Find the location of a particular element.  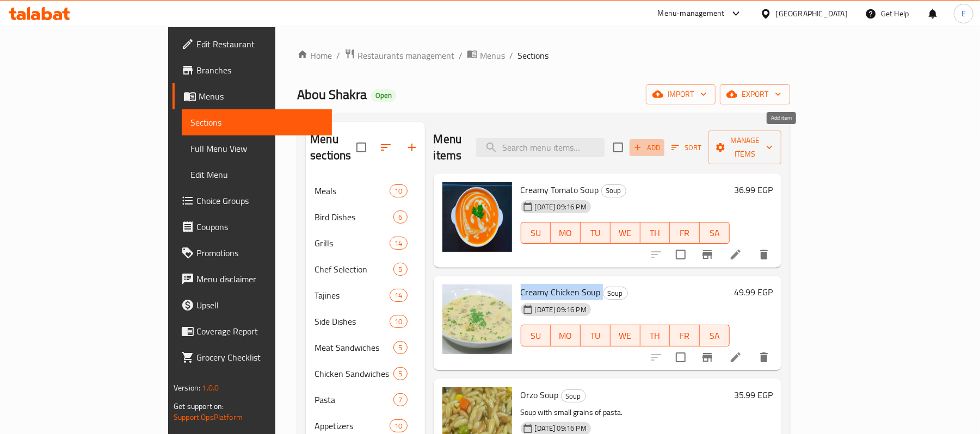

span: Abou Shakra is located at coordinates (332, 94).